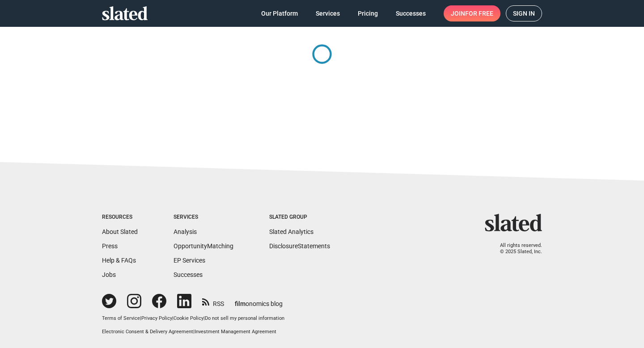 The width and height of the screenshot is (644, 348). What do you see at coordinates (524, 13) in the screenshot?
I see `span: Sign in` at bounding box center [524, 13].